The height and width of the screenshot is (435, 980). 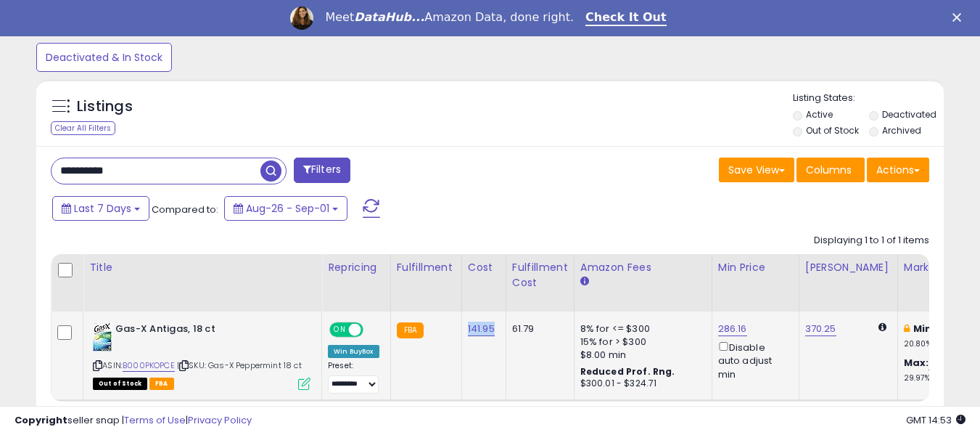 What do you see at coordinates (102, 337) in the screenshot?
I see `img: 51gzNUem7LL._SL40_.jpg` at bounding box center [102, 337].